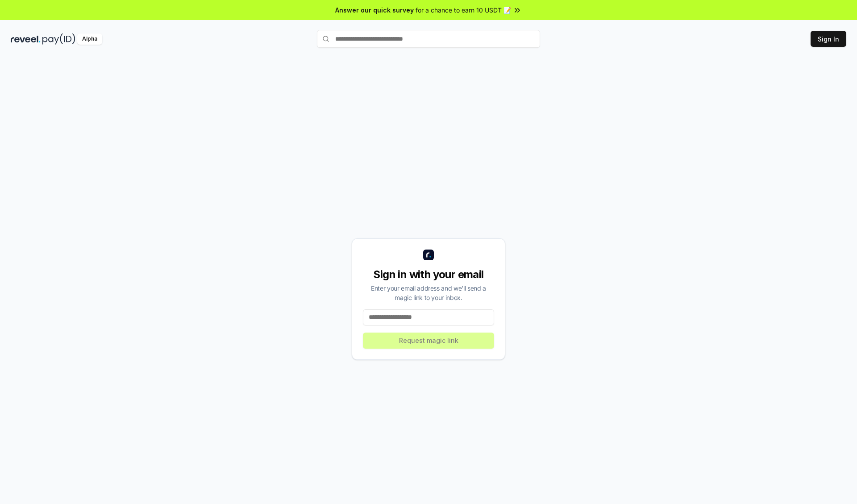 This screenshot has width=857, height=504. I want to click on img: reveel_dark, so click(25, 39).